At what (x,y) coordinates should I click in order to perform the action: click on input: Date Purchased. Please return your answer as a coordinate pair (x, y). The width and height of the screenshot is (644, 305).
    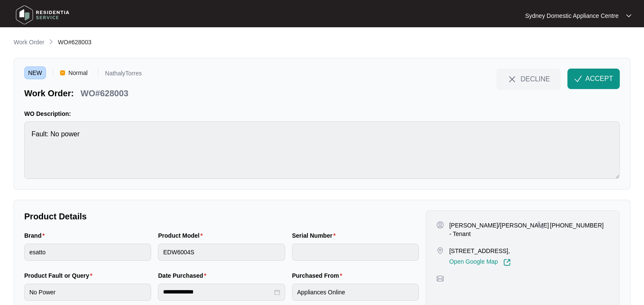
    Looking at the image, I should click on (217, 291).